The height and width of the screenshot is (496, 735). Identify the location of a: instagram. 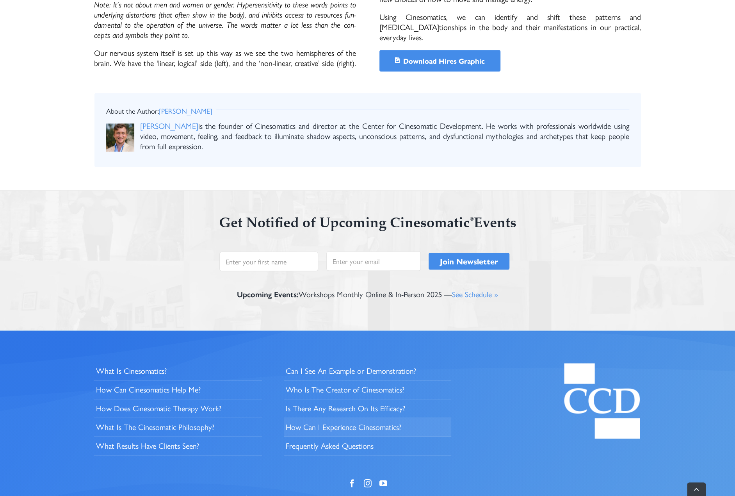
(368, 483).